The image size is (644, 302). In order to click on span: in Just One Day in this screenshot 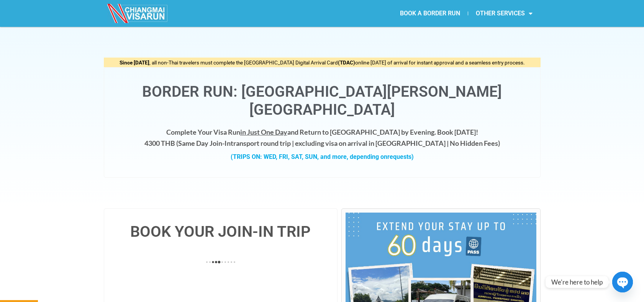, I will do `click(264, 132)`.